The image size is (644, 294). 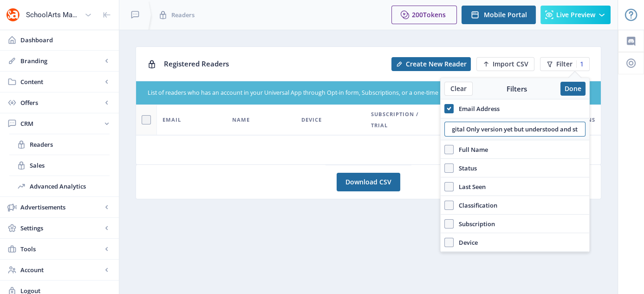 I want to click on span: Branding, so click(x=61, y=61).